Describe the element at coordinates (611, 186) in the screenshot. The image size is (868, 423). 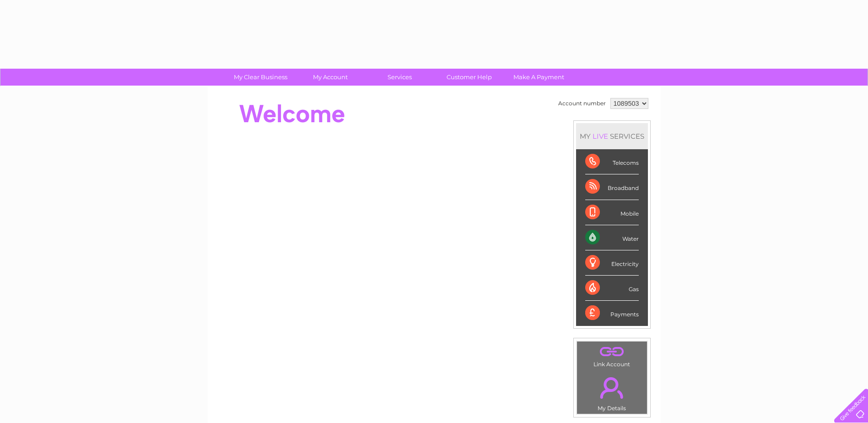
I see `div: Broadband` at that location.